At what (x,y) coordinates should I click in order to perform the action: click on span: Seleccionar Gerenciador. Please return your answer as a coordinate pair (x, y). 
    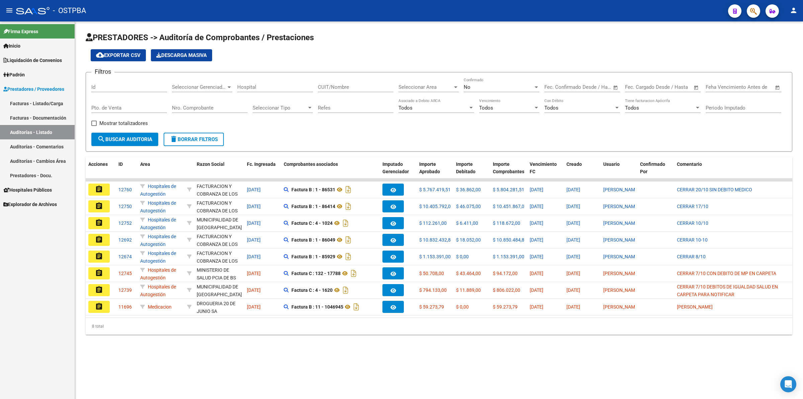
    Looking at the image, I should click on (199, 87).